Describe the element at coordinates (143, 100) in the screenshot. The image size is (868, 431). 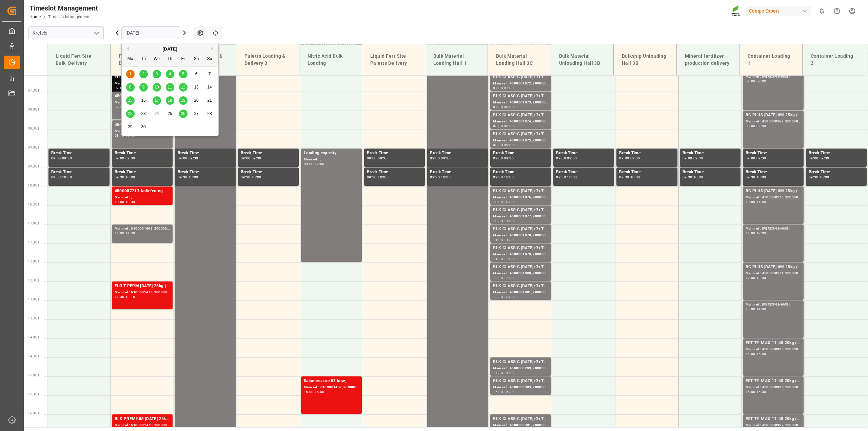
I see `span: 16` at that location.